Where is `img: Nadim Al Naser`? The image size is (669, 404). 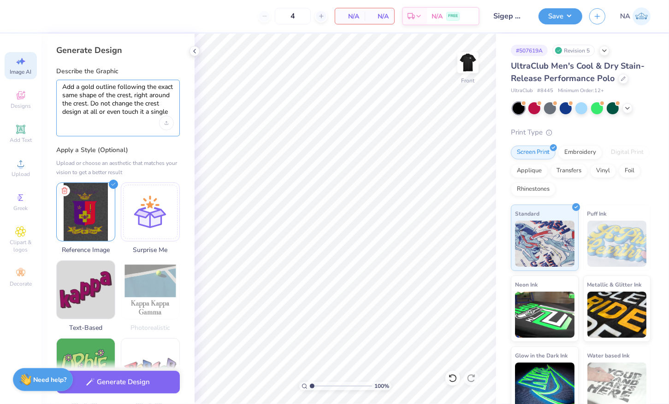
img: Nadim Al Naser is located at coordinates (641, 16).